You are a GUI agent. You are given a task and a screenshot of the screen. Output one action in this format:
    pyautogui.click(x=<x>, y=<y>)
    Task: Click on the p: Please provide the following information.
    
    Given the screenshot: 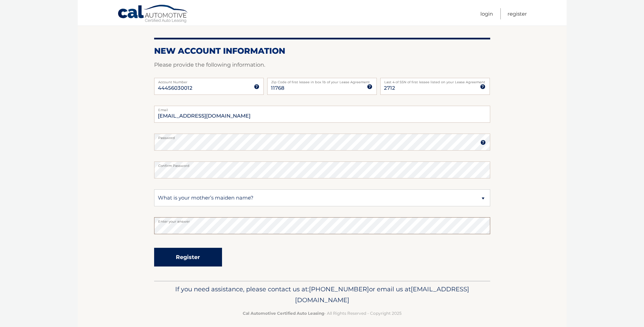 What is the action you would take?
    pyautogui.click(x=322, y=65)
    